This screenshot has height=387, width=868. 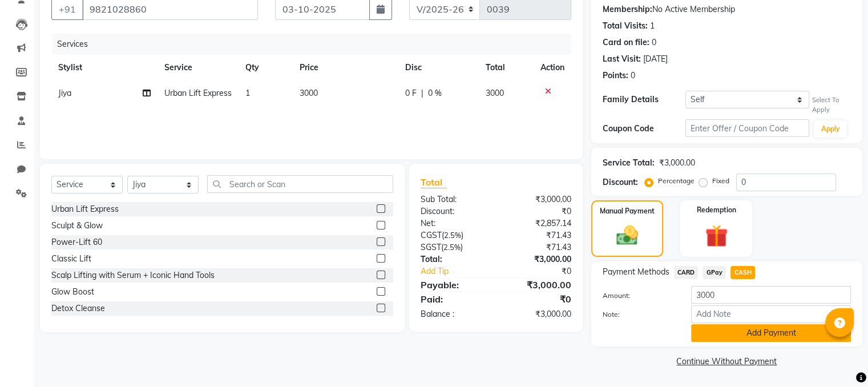 I want to click on span: Total, so click(x=434, y=183).